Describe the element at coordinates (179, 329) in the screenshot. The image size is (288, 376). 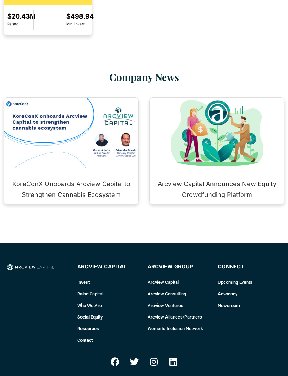
I see `a: Women’s Inclusion Network` at that location.